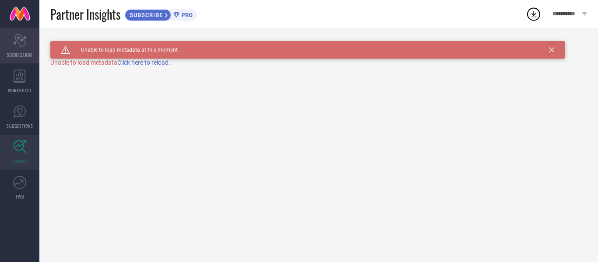  Describe the element at coordinates (63, 45) in the screenshot. I see `h1: TRENDS` at that location.